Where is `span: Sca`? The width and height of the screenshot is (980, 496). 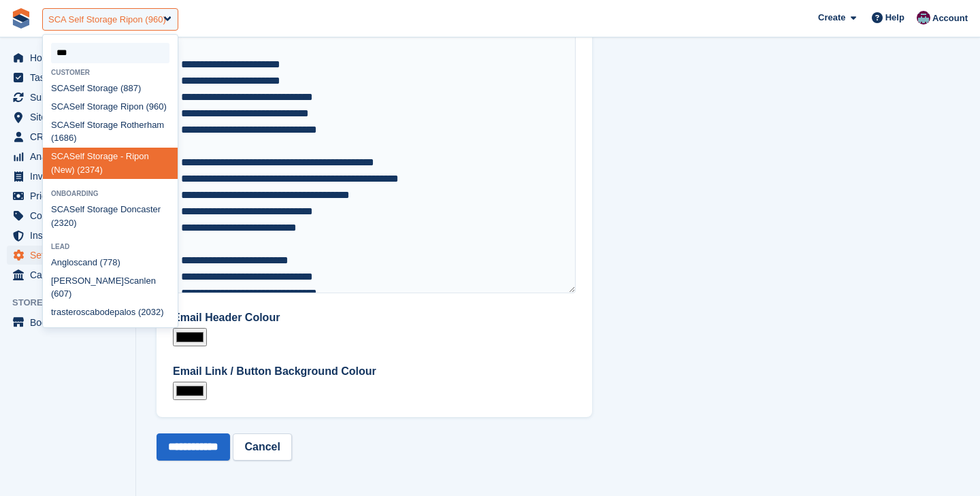 span: Sca is located at coordinates (131, 281).